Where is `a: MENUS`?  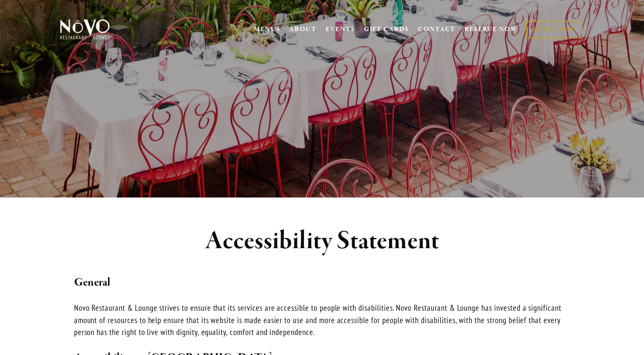
a: MENUS is located at coordinates (267, 29).